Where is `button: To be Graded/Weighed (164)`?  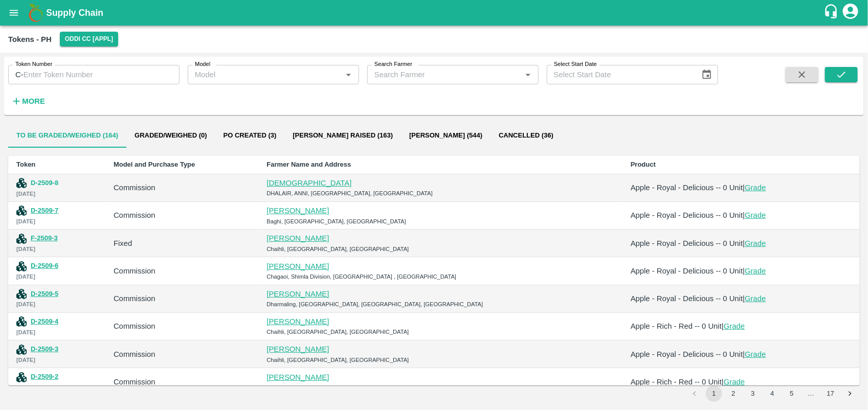
button: To be Graded/Weighed (164) is located at coordinates (67, 136).